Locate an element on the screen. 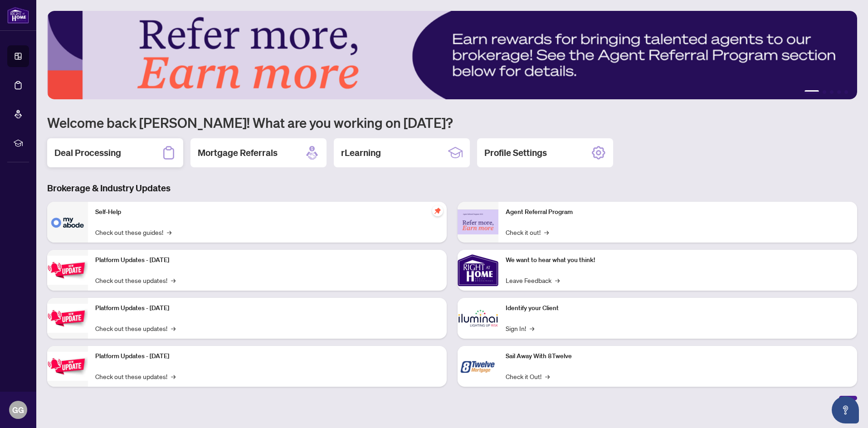  p: We want to hear what you think! is located at coordinates (678, 260).